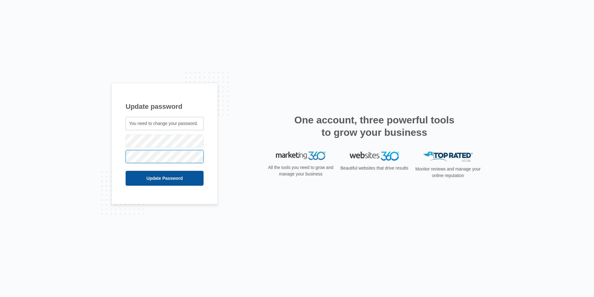 Image resolution: width=594 pixels, height=297 pixels. Describe the element at coordinates (165, 106) in the screenshot. I see `h1: Update password` at that location.